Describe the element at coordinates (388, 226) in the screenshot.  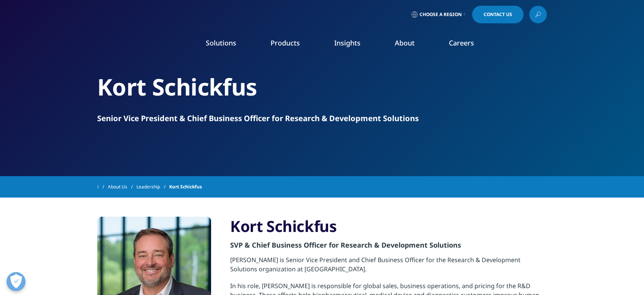
I see `h3: Kort Schickfus` at that location.